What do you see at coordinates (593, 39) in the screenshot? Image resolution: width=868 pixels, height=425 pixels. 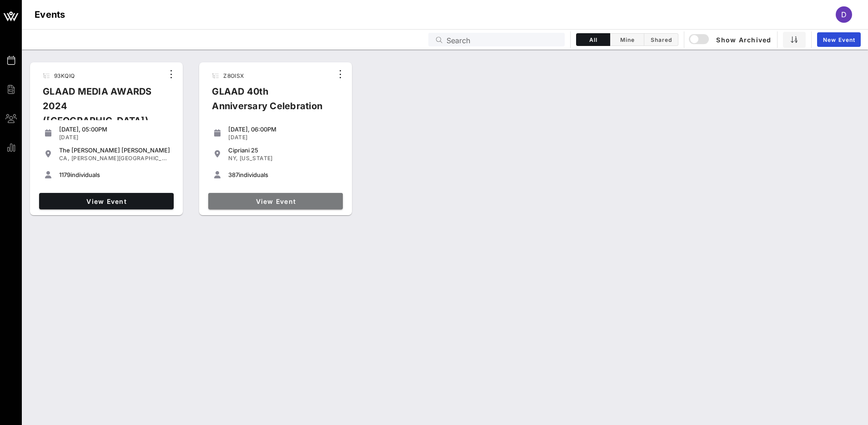 I see `button: All` at bounding box center [593, 39].